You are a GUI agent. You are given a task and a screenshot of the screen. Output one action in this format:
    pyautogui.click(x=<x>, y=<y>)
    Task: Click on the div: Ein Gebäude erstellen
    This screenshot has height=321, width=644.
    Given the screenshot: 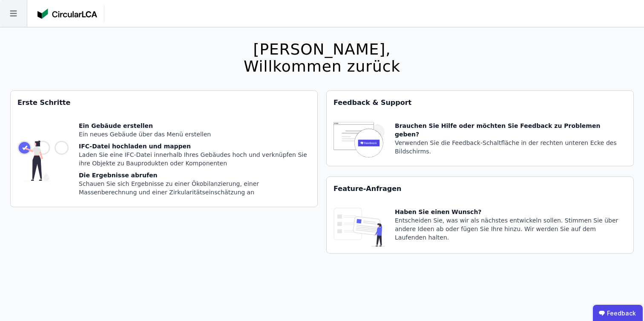 What is the action you would take?
    pyautogui.click(x=195, y=126)
    